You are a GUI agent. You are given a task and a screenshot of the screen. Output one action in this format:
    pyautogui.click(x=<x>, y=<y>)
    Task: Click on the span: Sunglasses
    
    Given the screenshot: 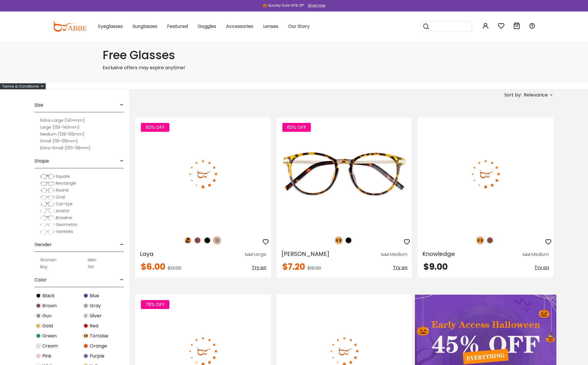 What is the action you would take?
    pyautogui.click(x=145, y=26)
    